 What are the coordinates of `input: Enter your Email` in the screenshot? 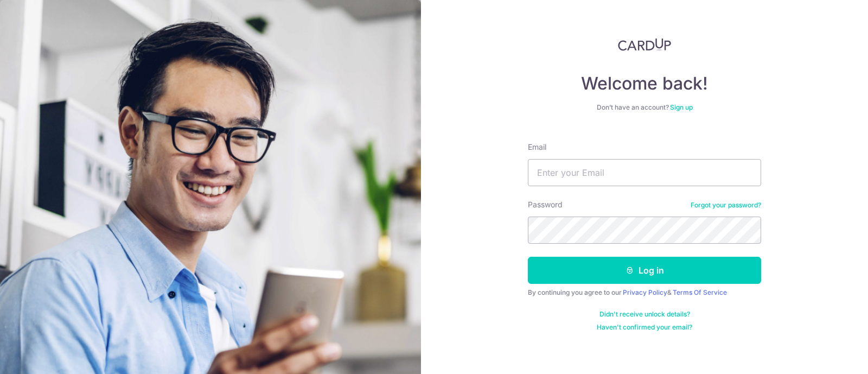 It's located at (645, 172).